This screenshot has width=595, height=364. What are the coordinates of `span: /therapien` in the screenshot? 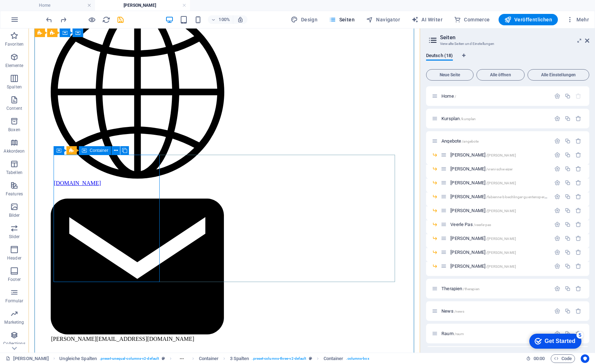 It's located at (471, 289).